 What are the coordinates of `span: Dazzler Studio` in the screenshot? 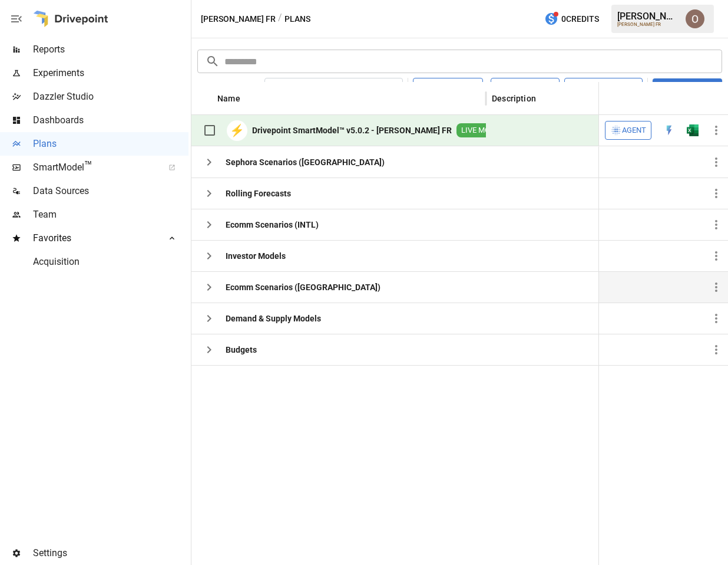 It's located at (111, 97).